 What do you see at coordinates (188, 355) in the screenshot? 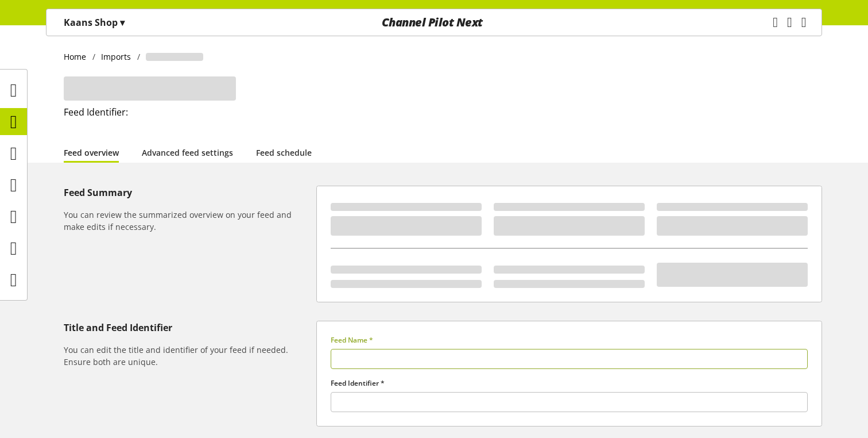
I see `h6: You can edit the title and identifier of your feed if needed. Ensure both are unique.` at bounding box center [188, 355].